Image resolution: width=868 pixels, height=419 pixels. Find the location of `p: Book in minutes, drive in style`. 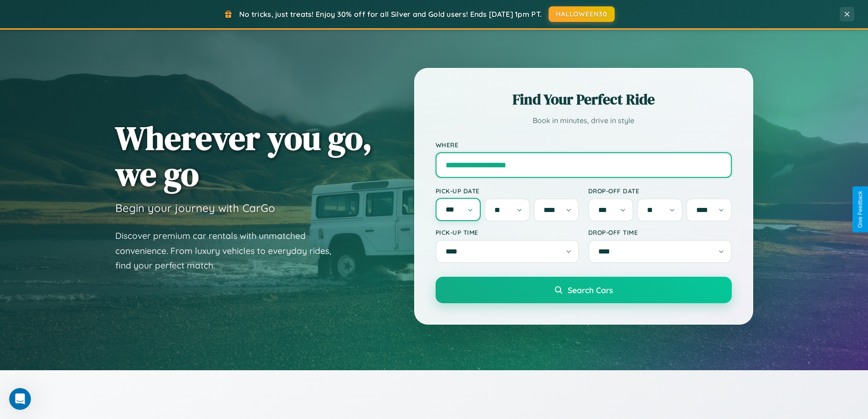

p: Book in minutes, drive in style is located at coordinates (583, 120).